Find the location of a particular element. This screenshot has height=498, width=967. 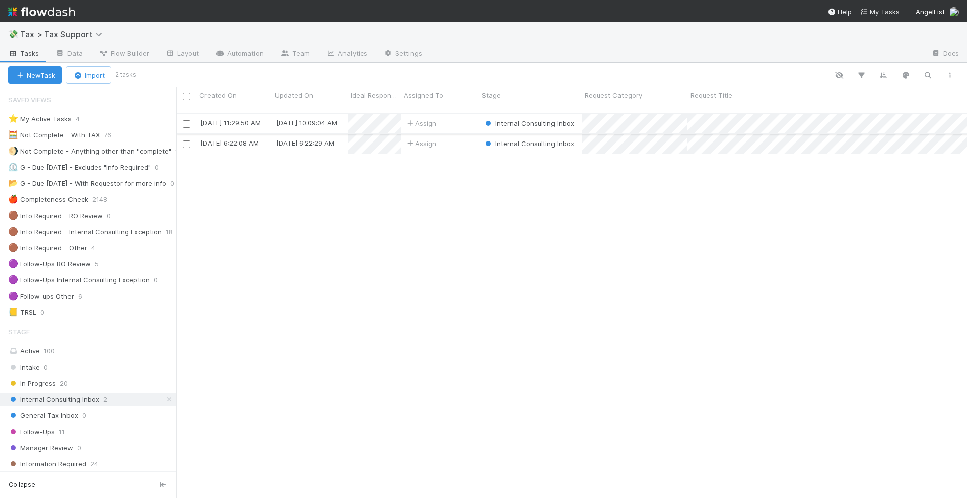

span: Tax > Tax Support is located at coordinates (63, 34).